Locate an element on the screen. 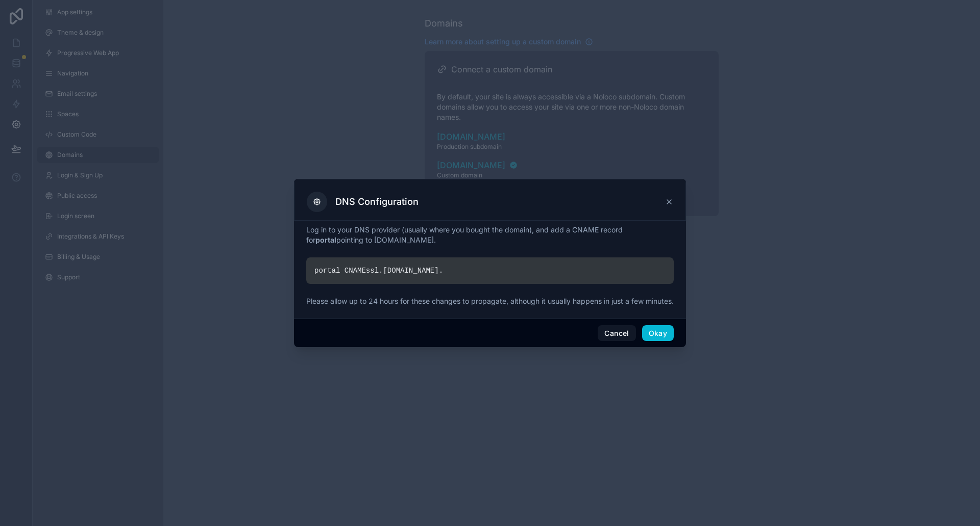 This screenshot has width=980, height=526. button: Cancel is located at coordinates (616, 333).